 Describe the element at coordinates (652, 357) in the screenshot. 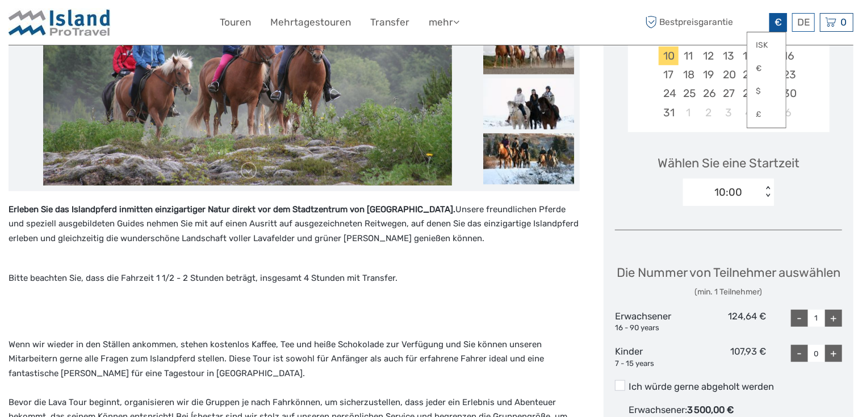

I see `div: Kinder` at that location.